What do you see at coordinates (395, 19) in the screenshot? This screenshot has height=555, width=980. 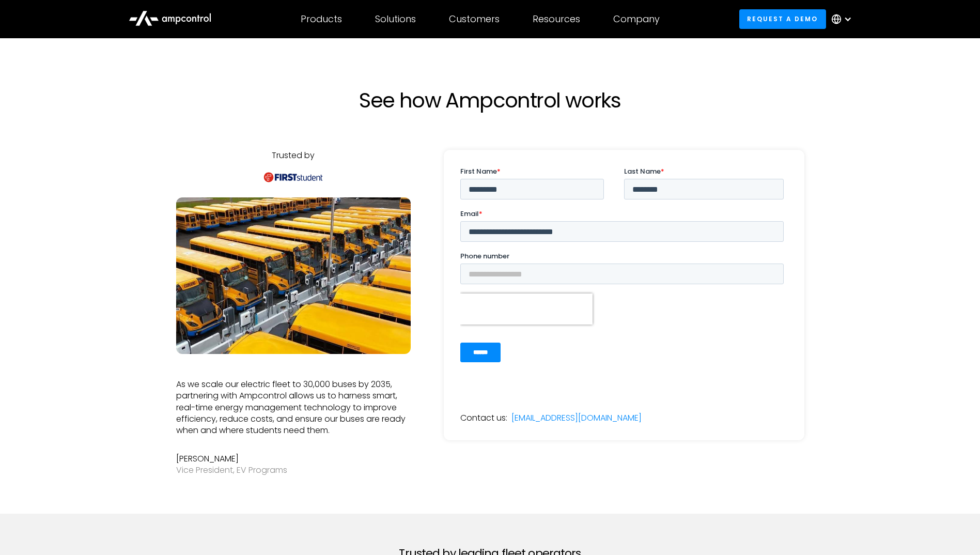 I see `div: Solutions` at bounding box center [395, 19].